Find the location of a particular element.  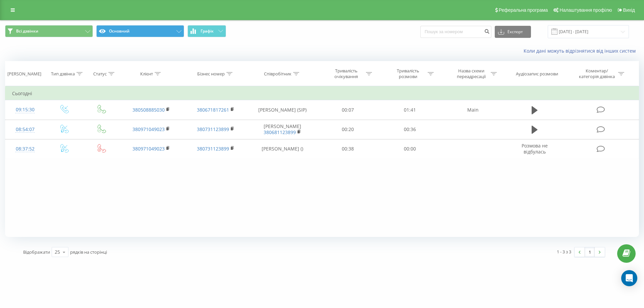

td: 01:41 is located at coordinates (410, 110).